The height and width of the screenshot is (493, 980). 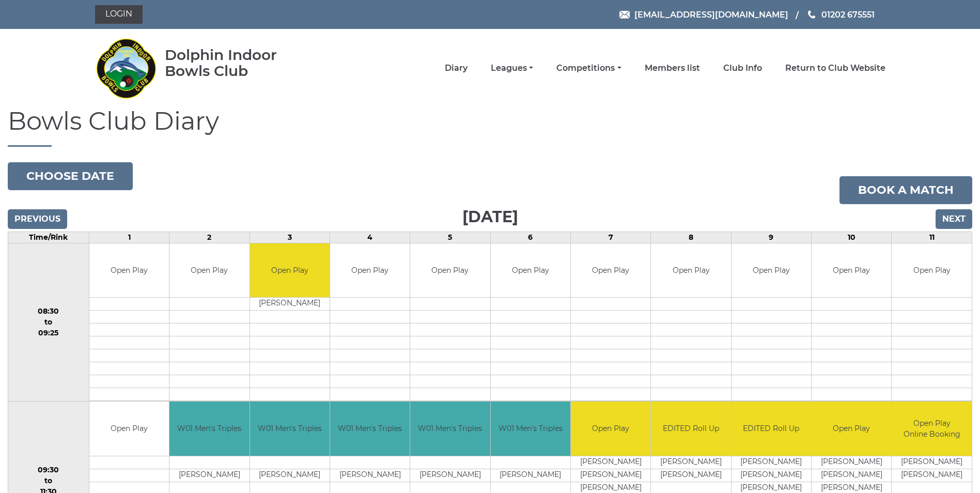 What do you see at coordinates (450, 237) in the screenshot?
I see `td: 5` at bounding box center [450, 237].